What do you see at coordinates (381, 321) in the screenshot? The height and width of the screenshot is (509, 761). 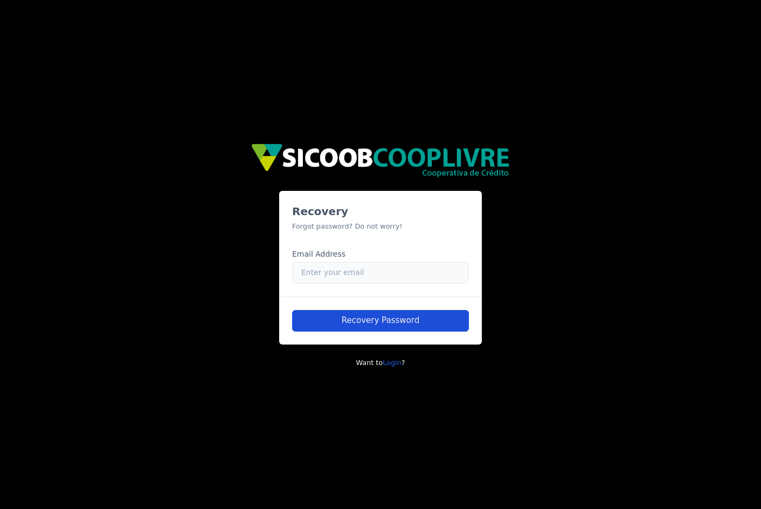 I see `button: Recovery Password` at bounding box center [381, 321].